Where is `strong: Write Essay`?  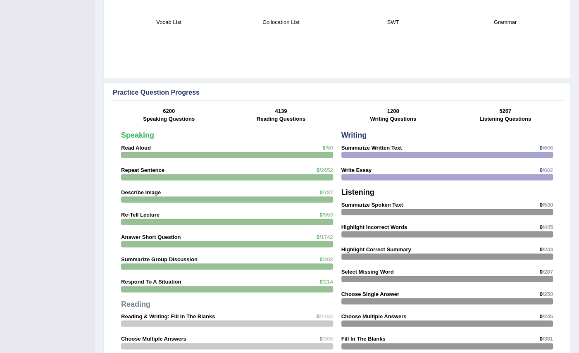 strong: Write Essay is located at coordinates (356, 170).